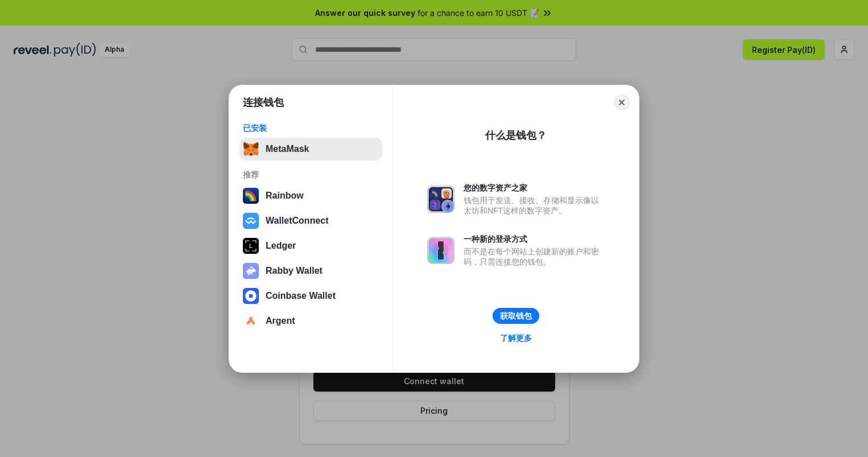 This screenshot has height=457, width=868. I want to click on button: Close, so click(622, 102).